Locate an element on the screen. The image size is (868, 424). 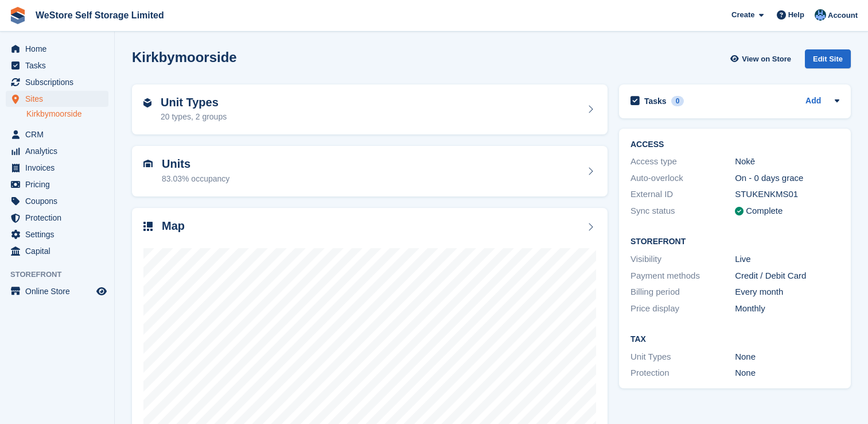
a: Edit Site is located at coordinates (828, 61).